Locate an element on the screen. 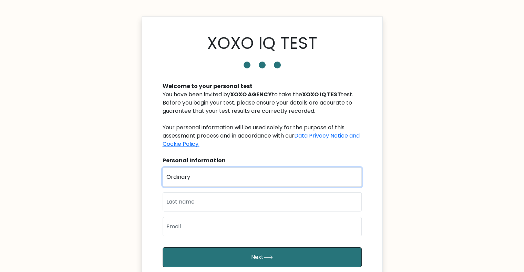 The width and height of the screenshot is (524, 272). div: You have been invited by to take the test. Before you begin your test, please ensure your details... is located at coordinates (262, 119).